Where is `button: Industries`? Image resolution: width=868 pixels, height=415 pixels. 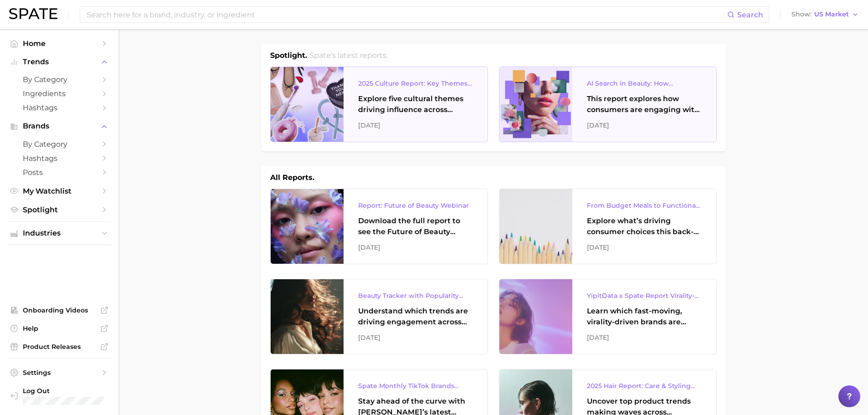
button: Industries is located at coordinates (59, 233).